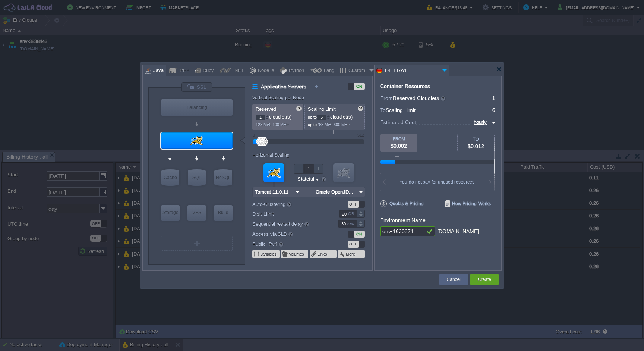  I want to click on div: PHP, so click(183, 71).